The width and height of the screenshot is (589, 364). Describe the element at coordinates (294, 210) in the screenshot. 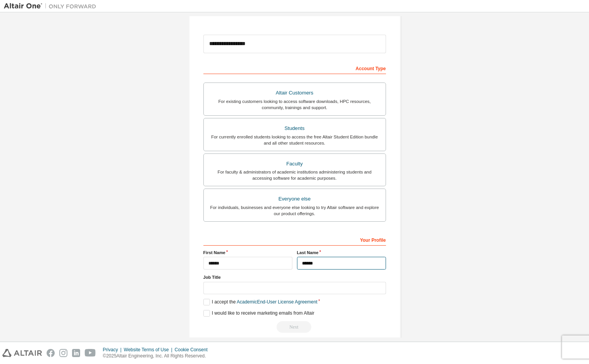

I see `div: For individuals, businesses and everyone else looking to try Altair software and explore our prod...` at that location.